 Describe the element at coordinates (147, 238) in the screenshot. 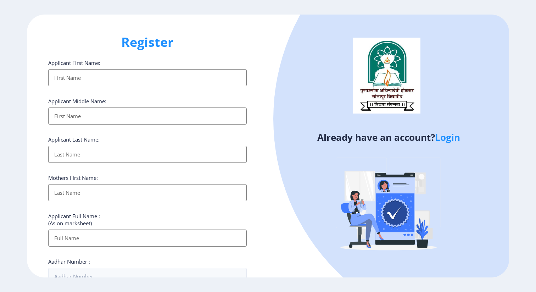

I see `input: Full Name` at that location.